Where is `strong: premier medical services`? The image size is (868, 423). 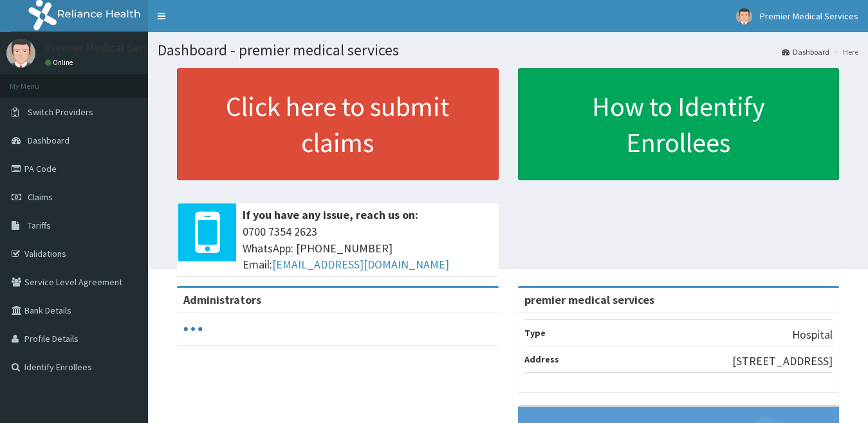 strong: premier medical services is located at coordinates (590, 300).